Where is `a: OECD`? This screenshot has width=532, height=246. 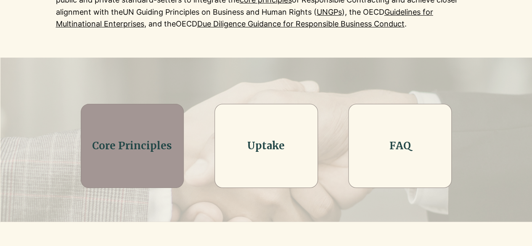 a: OECD is located at coordinates (186, 24).